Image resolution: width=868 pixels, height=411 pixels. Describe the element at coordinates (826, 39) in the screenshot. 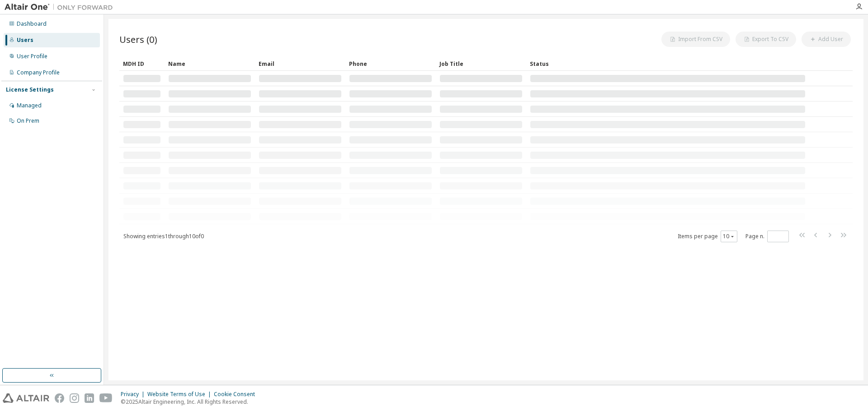

I see `button: Add User` at that location.